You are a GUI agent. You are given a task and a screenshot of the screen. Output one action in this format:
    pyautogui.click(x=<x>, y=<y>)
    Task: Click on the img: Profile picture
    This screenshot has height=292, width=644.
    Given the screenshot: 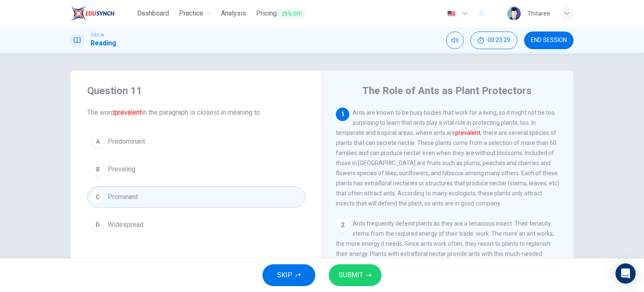 What is the action you would take?
    pyautogui.click(x=514, y=13)
    